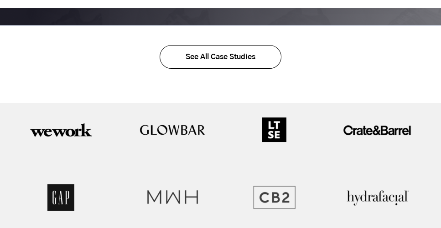 The image size is (441, 228). What do you see at coordinates (274, 197) in the screenshot?
I see `img: Untitled-2 1-1` at bounding box center [274, 197].